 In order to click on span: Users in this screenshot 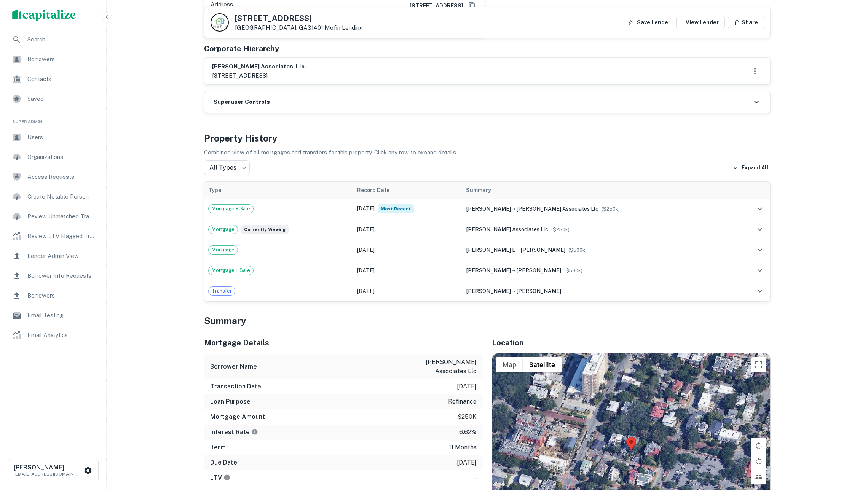, I will do `click(61, 137)`.